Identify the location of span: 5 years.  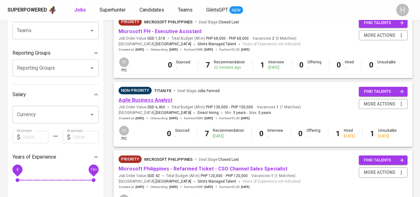
(265, 113).